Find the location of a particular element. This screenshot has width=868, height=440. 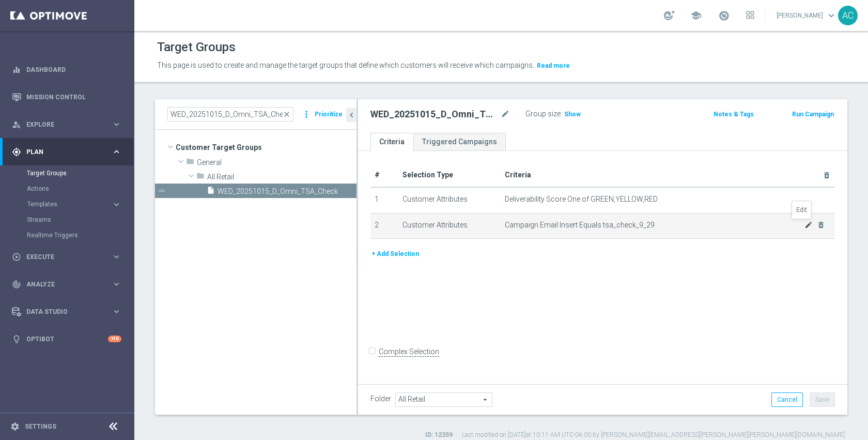

label: Folder is located at coordinates (381, 399).